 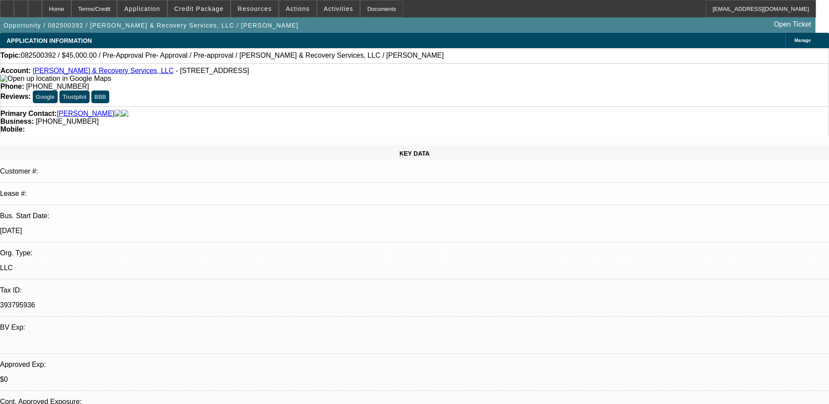 I want to click on span: Resources, so click(x=255, y=9).